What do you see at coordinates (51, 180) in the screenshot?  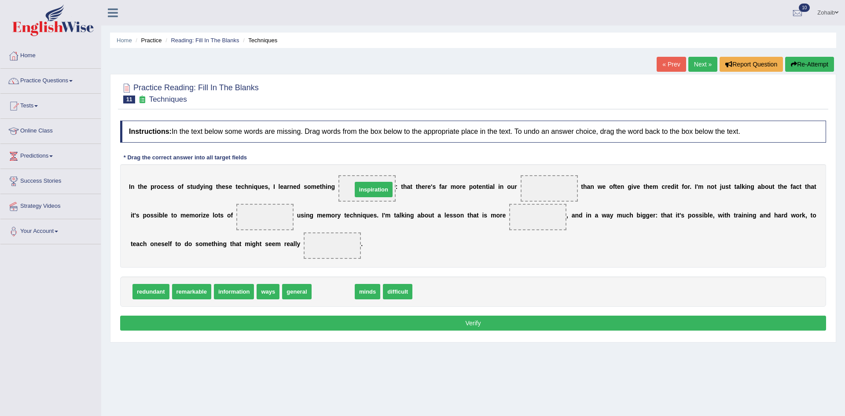 I see `a: Success Stories` at bounding box center [51, 180].